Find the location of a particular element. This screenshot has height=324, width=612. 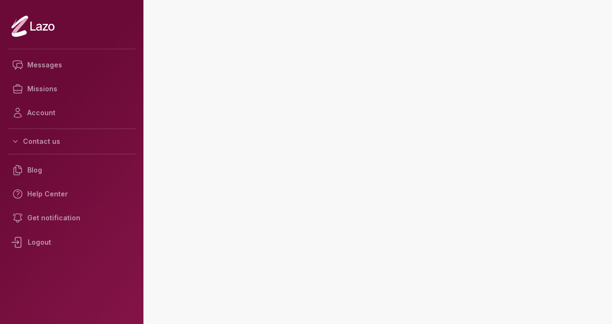

a: Account is located at coordinates (72, 113).